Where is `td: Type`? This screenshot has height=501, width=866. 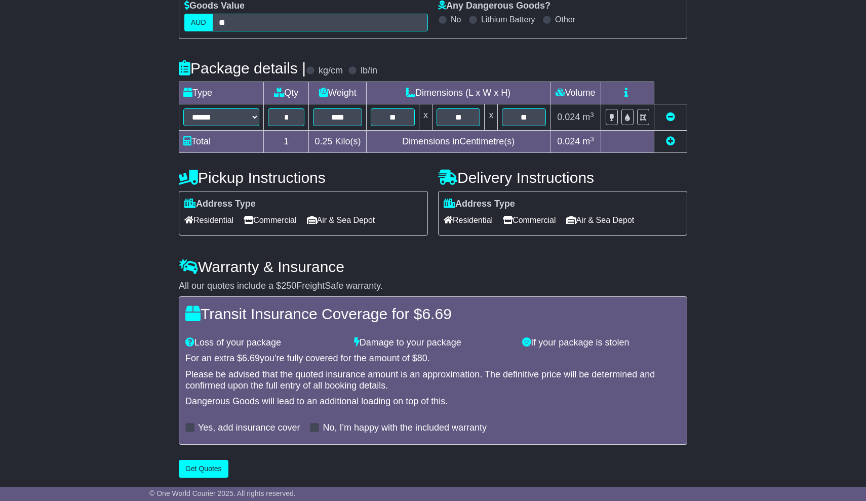
td: Type is located at coordinates (221, 93).